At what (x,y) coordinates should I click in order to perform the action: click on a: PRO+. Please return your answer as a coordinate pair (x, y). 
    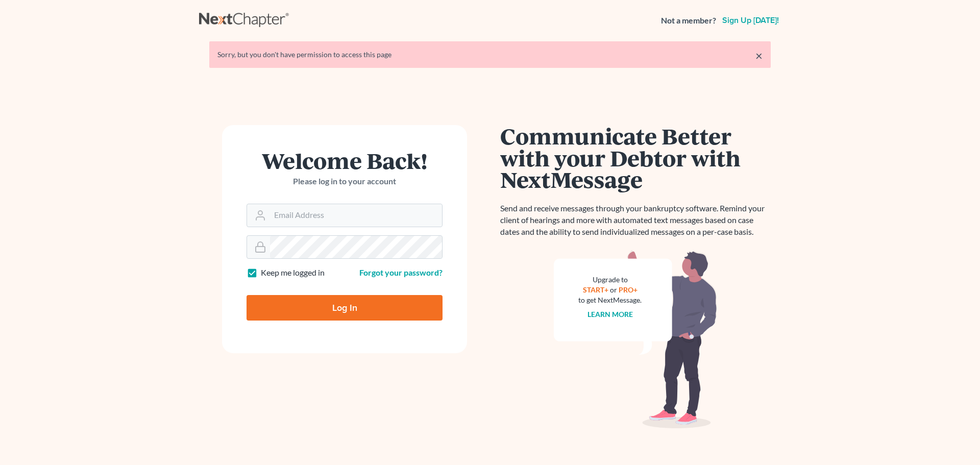
    Looking at the image, I should click on (628, 290).